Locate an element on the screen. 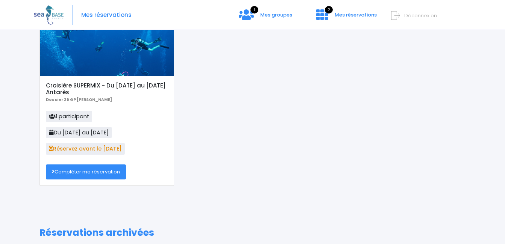 The height and width of the screenshot is (244, 505). span: Mes groupes is located at coordinates (276, 15).